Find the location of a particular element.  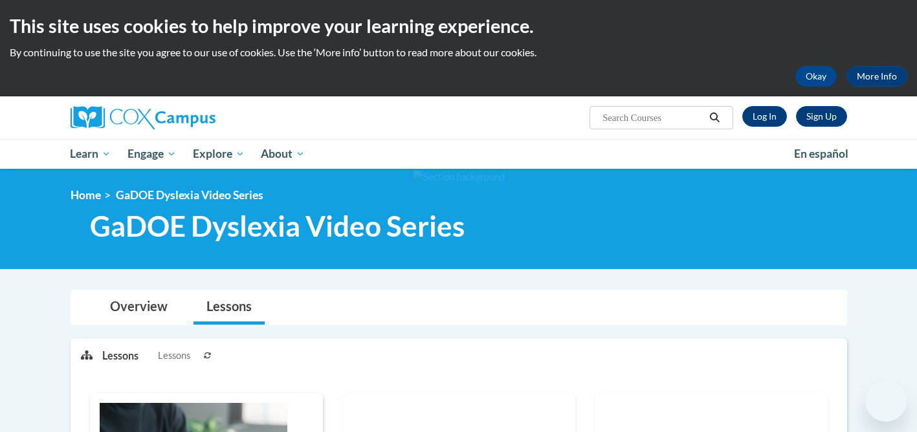

span: Explore is located at coordinates (219, 154).